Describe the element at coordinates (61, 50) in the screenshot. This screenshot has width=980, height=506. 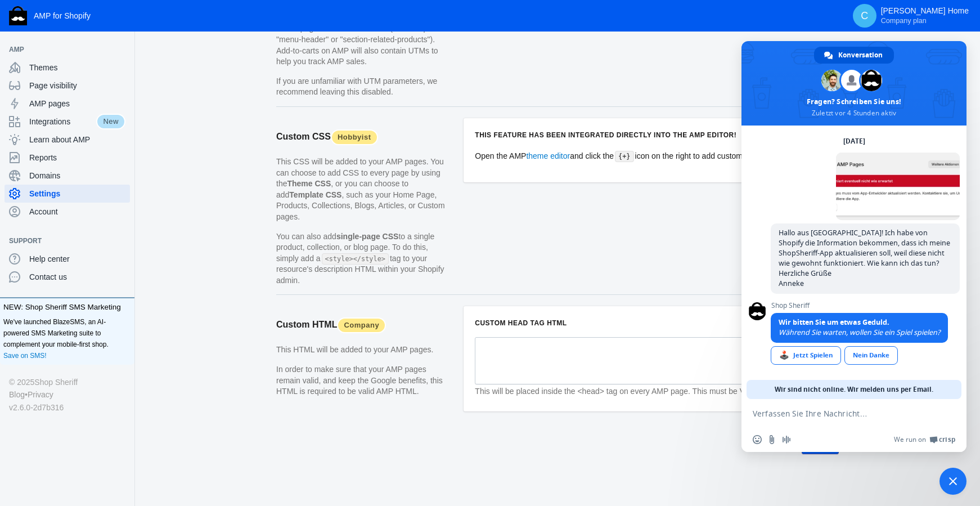
I see `span: AMP` at that location.